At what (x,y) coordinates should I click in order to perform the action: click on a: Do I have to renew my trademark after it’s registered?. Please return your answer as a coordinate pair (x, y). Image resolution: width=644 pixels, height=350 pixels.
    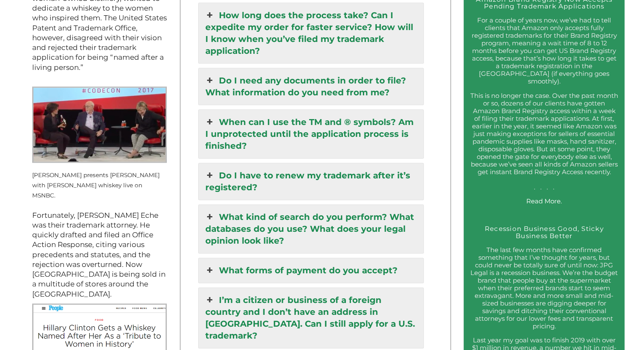
    Looking at the image, I should click on (311, 181).